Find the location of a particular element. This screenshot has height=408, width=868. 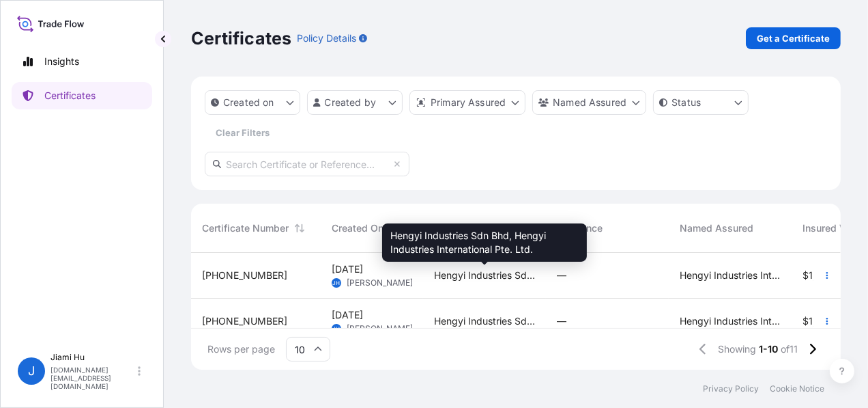

span: Certificate Number is located at coordinates (245, 228).